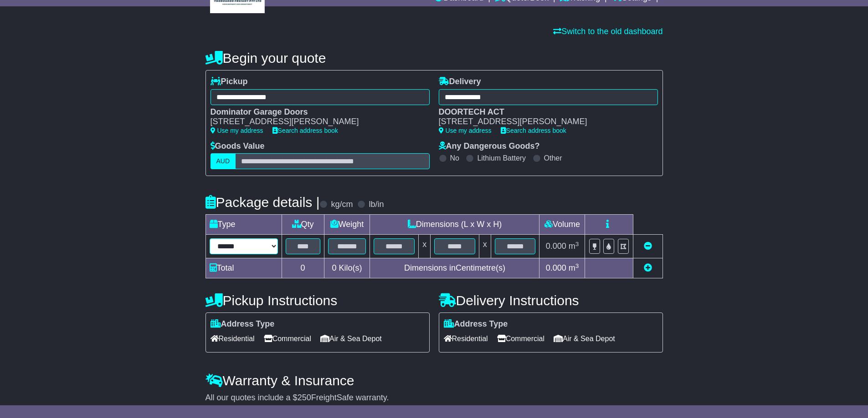 This screenshot has height=418, width=868. I want to click on a: Add new item, so click(648, 268).